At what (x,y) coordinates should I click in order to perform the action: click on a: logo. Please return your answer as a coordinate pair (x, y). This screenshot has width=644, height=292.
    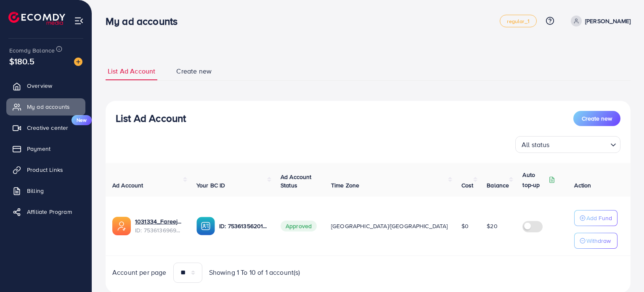
    Looking at the image, I should click on (36, 18).